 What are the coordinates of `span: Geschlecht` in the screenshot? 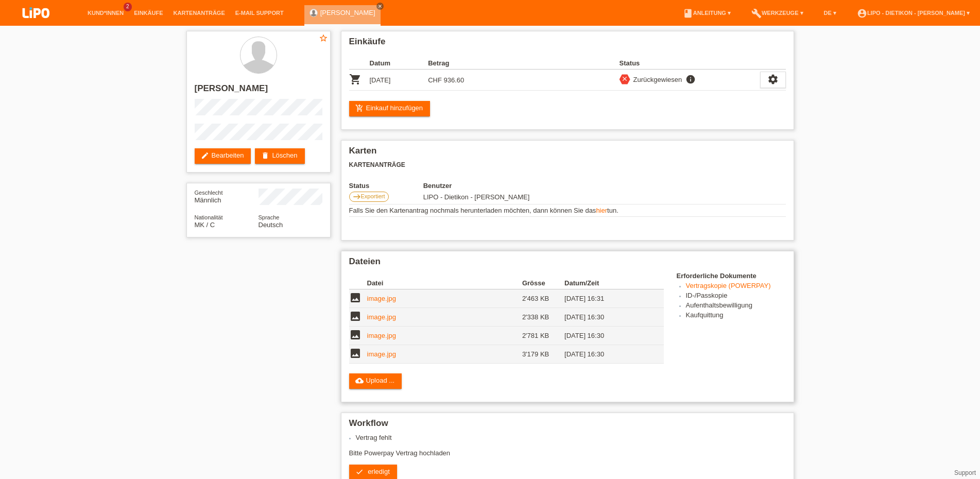 It's located at (208, 192).